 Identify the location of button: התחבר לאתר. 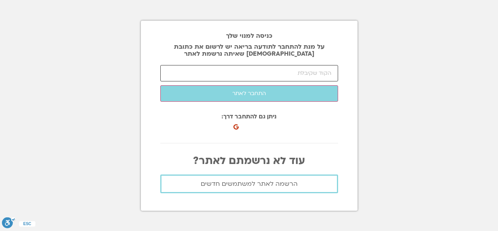
(249, 93).